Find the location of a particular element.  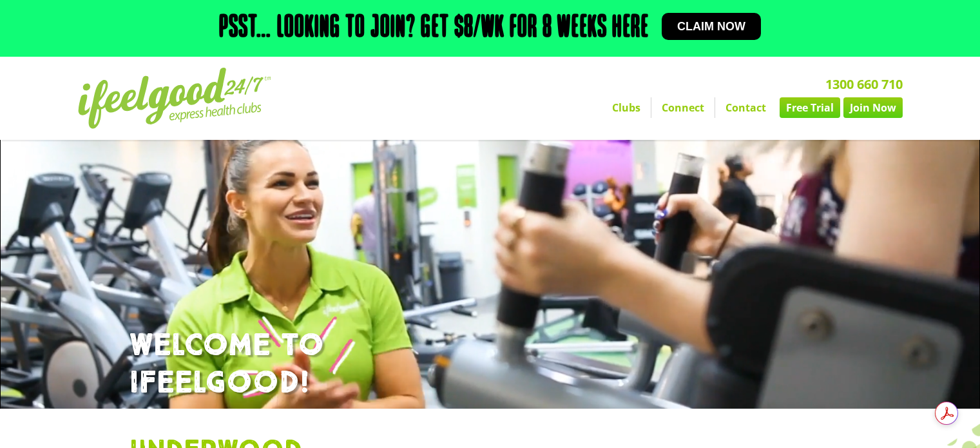

a: Connect is located at coordinates (683, 108).